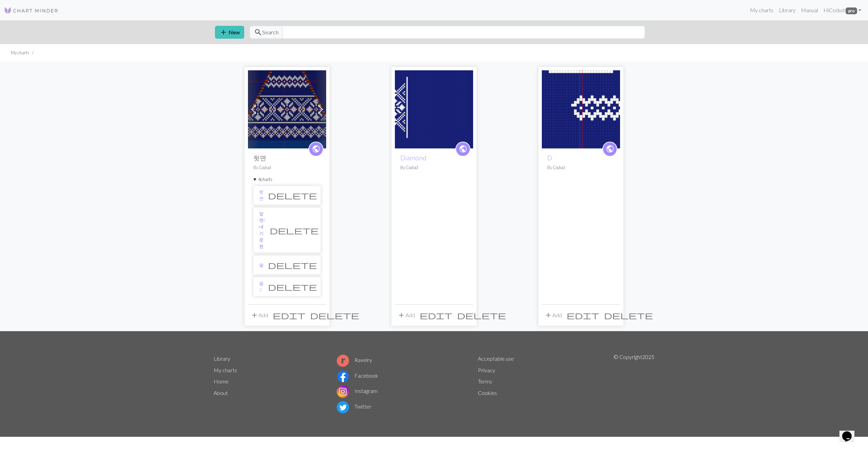 This screenshot has height=449, width=868. Describe the element at coordinates (343, 392) in the screenshot. I see `img: Instagram logo` at that location.